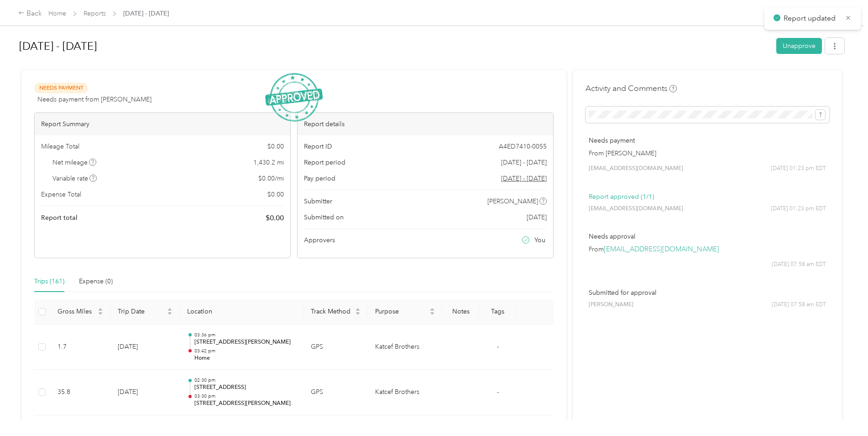  Describe the element at coordinates (77, 311) in the screenshot. I see `span: Gross Miles` at that location.